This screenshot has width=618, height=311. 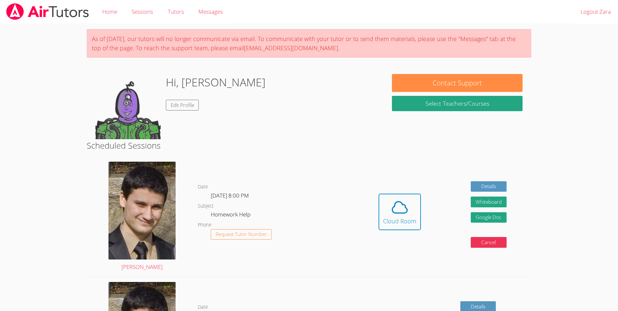 What do you see at coordinates (457, 83) in the screenshot?
I see `button: Contact Support` at bounding box center [457, 83].